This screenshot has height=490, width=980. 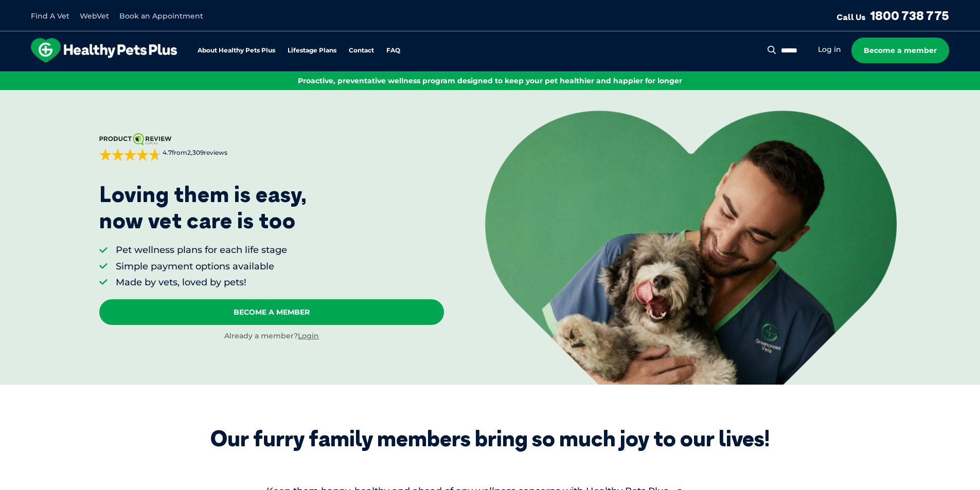 I want to click on a: Contact, so click(x=361, y=51).